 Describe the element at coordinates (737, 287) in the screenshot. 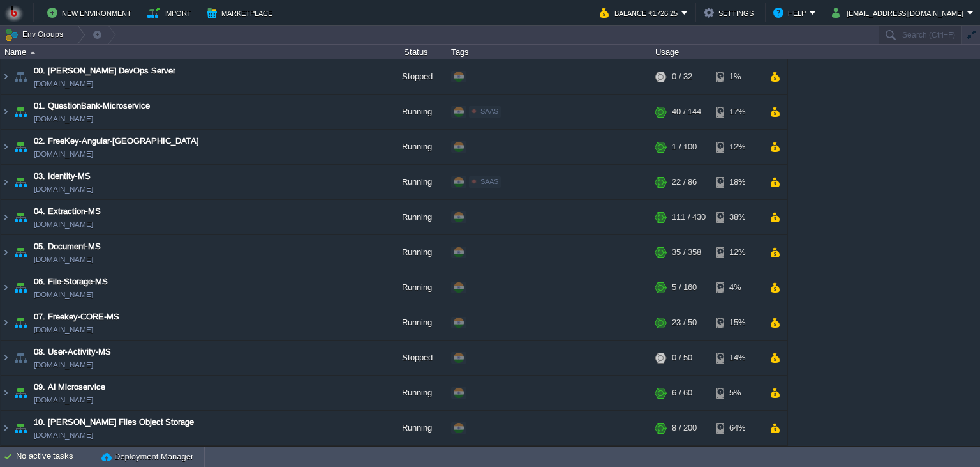

I see `div: 4%` at that location.